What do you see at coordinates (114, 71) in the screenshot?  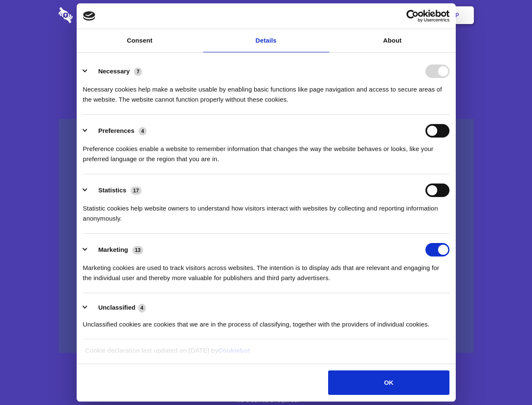 I see `label: Necessary` at bounding box center [114, 71].